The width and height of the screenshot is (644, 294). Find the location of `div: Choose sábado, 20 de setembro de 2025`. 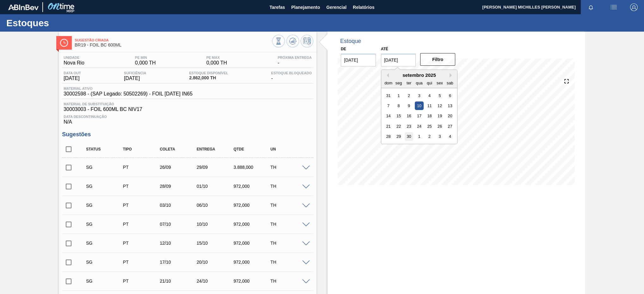

div: Choose sábado, 20 de setembro de 2025 is located at coordinates (450, 116).